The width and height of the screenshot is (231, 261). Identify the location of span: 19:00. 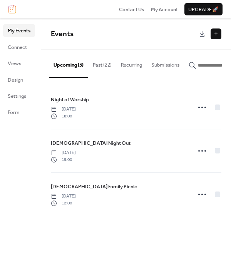
(63, 160).